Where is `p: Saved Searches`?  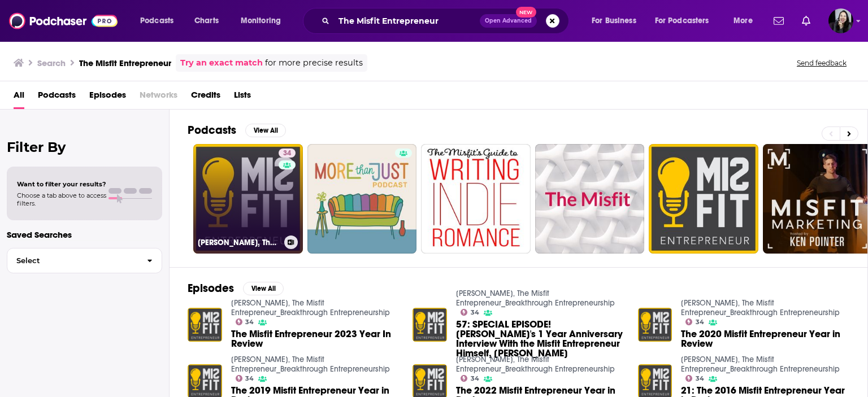 p: Saved Searches is located at coordinates (84, 235).